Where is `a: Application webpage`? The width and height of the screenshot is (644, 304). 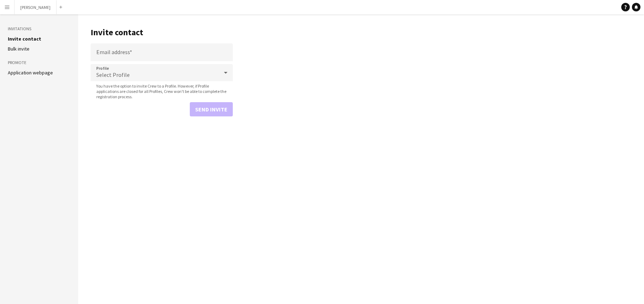
a: Application webpage is located at coordinates (30, 73).